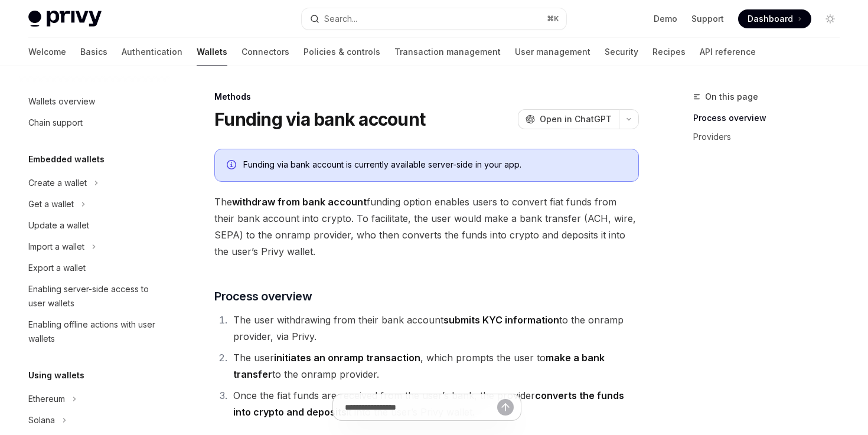  Describe the element at coordinates (95, 122) in the screenshot. I see `a: Chain support` at that location.